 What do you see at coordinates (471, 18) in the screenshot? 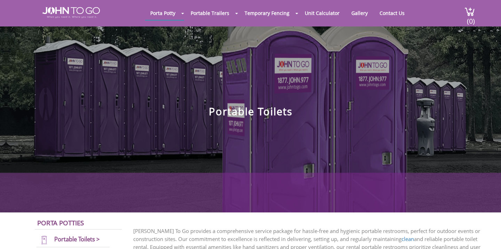
I see `span: (0)` at bounding box center [471, 18].